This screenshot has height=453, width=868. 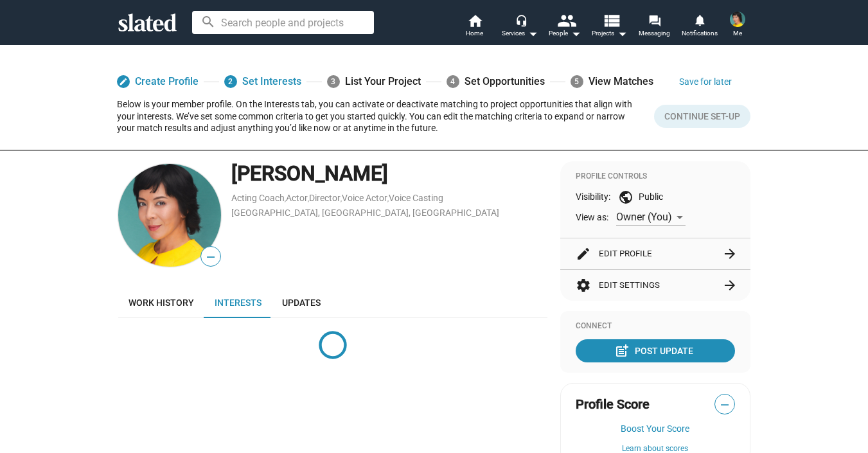 What do you see at coordinates (263, 81) in the screenshot?
I see `a: 2Set Interests` at bounding box center [263, 81].